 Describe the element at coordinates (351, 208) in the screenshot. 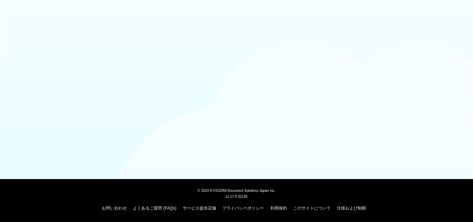

I see `a: 仕様および制限` at that location.